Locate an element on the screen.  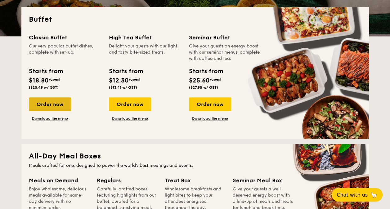
span: Chat with us is located at coordinates (352, 195).